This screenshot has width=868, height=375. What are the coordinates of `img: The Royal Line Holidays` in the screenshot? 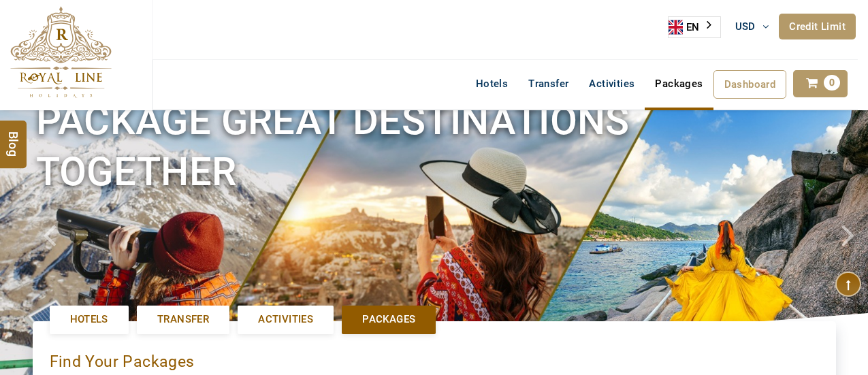 It's located at (60, 51).